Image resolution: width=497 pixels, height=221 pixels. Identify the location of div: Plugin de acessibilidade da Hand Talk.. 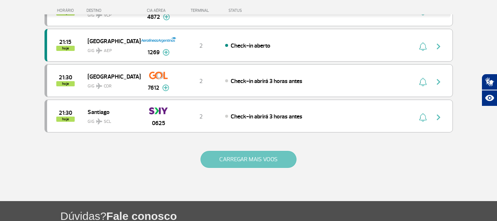
(490, 90).